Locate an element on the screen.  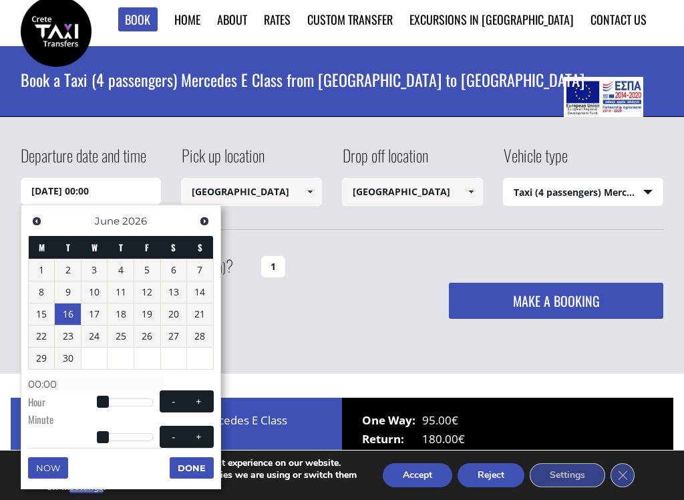
span: Taxi (4 passengers) Mercedes E Class is located at coordinates (583, 192).